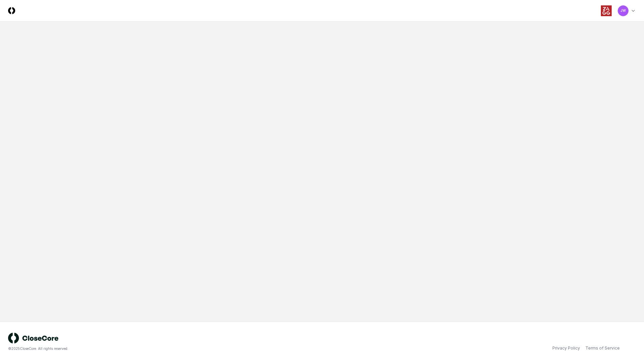  Describe the element at coordinates (623, 11) in the screenshot. I see `button: JW` at that location.